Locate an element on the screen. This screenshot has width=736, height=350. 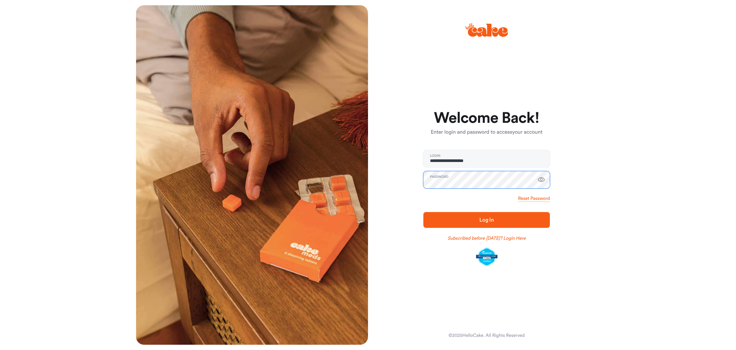
p: Enter login and password to access your account is located at coordinates (487, 132).